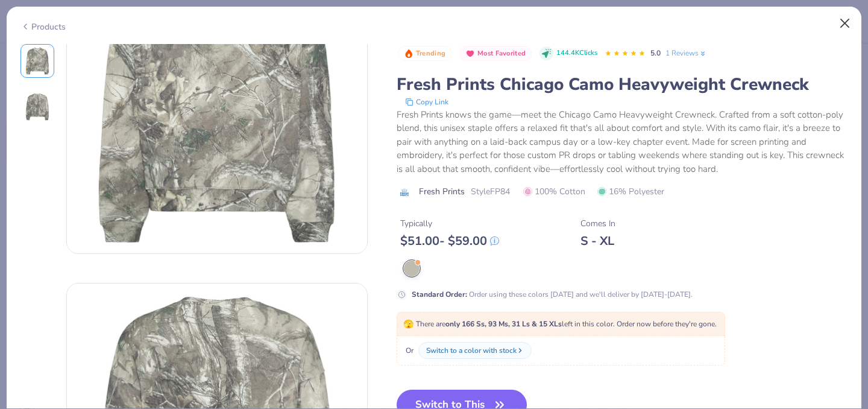  Describe the element at coordinates (630, 191) in the screenshot. I see `span: 16% Polyester` at that location.